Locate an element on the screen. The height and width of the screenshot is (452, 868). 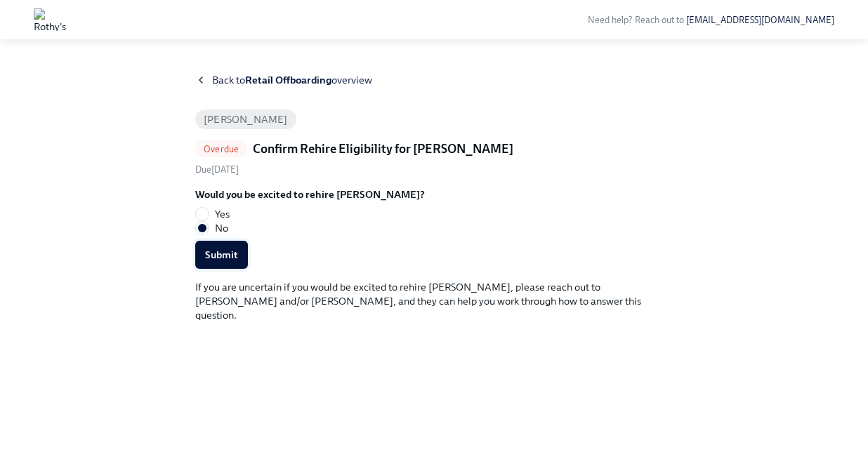
span: Overdue is located at coordinates (221, 149).